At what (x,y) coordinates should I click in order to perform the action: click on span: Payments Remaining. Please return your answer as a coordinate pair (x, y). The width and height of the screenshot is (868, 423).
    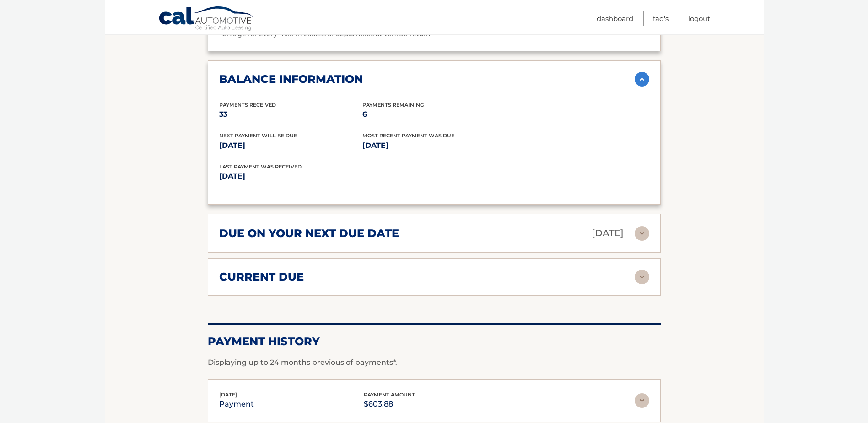
    Looking at the image, I should click on (393, 105).